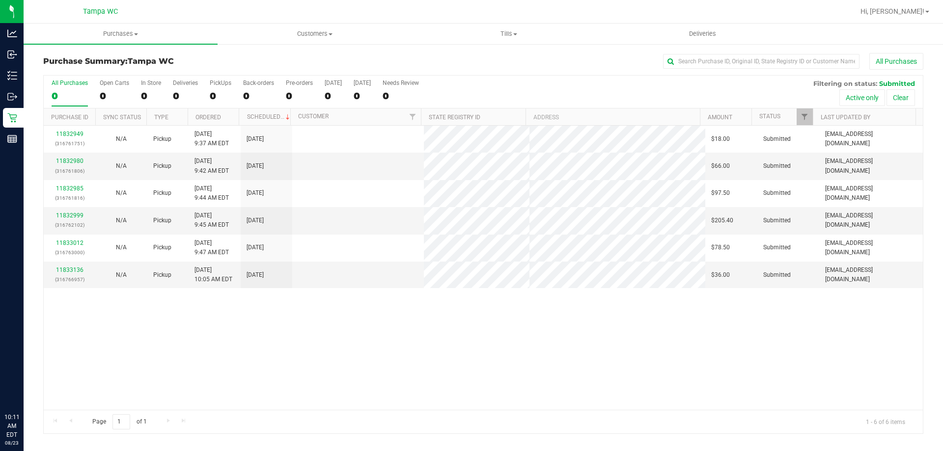 This screenshot has height=451, width=943. What do you see at coordinates (702, 34) in the screenshot?
I see `a: Deliveries` at bounding box center [702, 34].